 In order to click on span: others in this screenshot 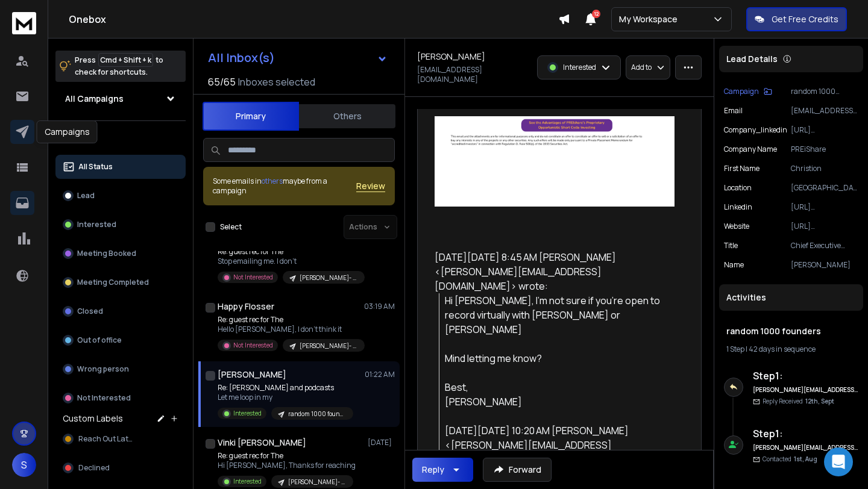, I will do `click(272, 181)`.